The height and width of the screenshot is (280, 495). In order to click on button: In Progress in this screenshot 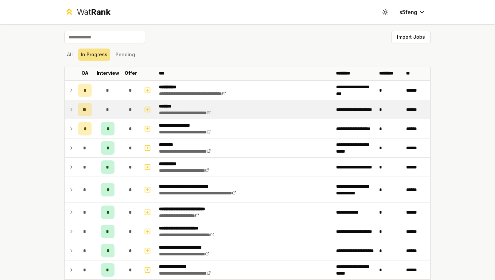, I will do `click(94, 55)`.